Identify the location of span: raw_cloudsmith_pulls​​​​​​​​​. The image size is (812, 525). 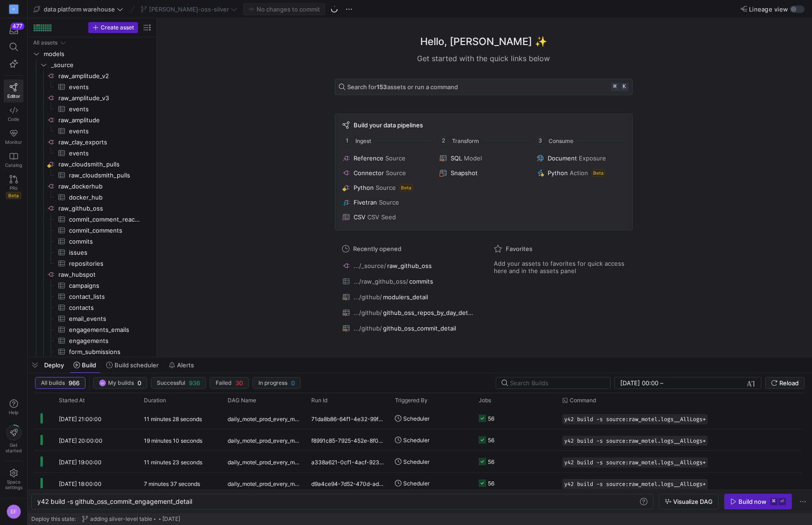
(106, 175).